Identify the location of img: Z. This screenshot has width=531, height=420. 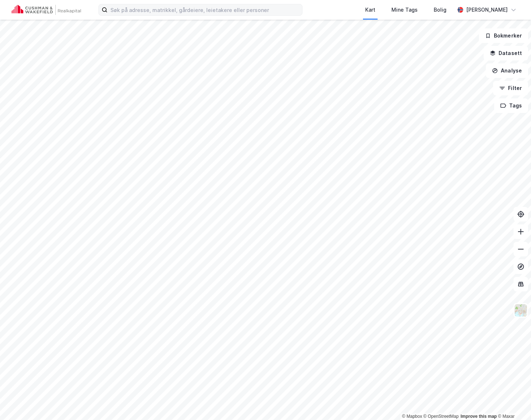
(521, 311).